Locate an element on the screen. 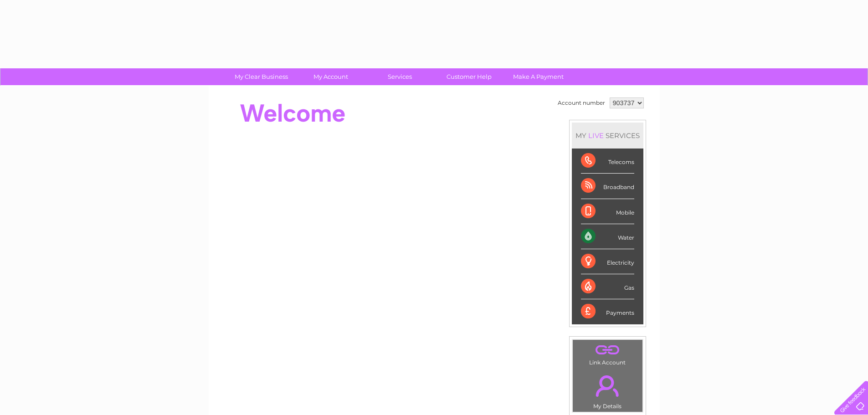  a: My Account is located at coordinates (330, 77).